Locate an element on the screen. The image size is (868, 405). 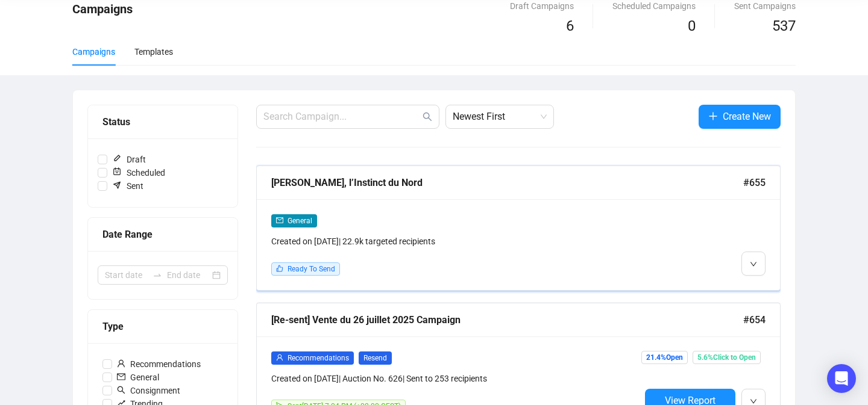
span: like is located at coordinates (280, 269).